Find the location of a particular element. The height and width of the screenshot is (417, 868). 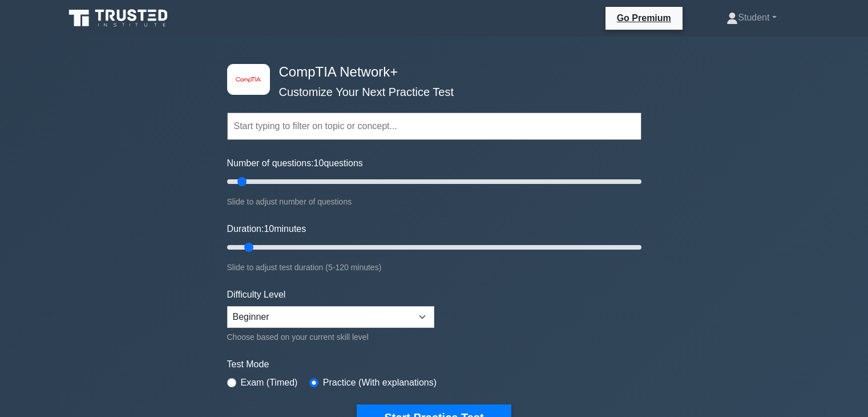

label: Number of questions: questions is located at coordinates (295, 163).